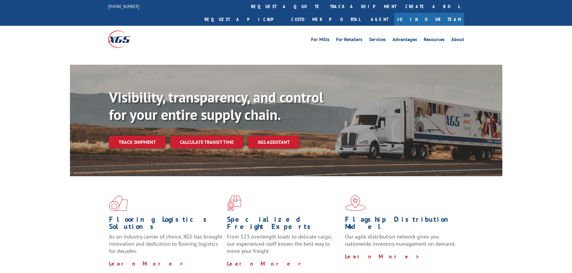 This screenshot has width=572, height=273. Describe the element at coordinates (207, 142) in the screenshot. I see `a: Calculate transit time` at that location.